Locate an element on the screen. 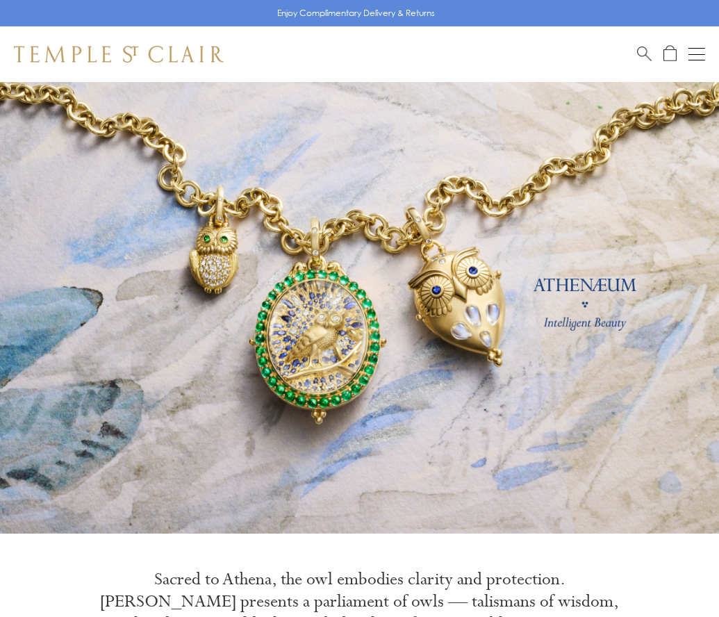 This screenshot has width=719, height=617. p: Enjoy Complimentary Delivery & Returns is located at coordinates (356, 13).